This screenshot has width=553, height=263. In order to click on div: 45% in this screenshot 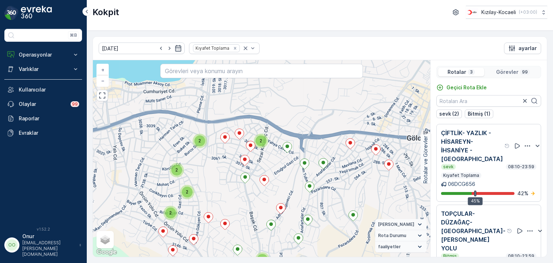, I will do `click(475, 201)`.